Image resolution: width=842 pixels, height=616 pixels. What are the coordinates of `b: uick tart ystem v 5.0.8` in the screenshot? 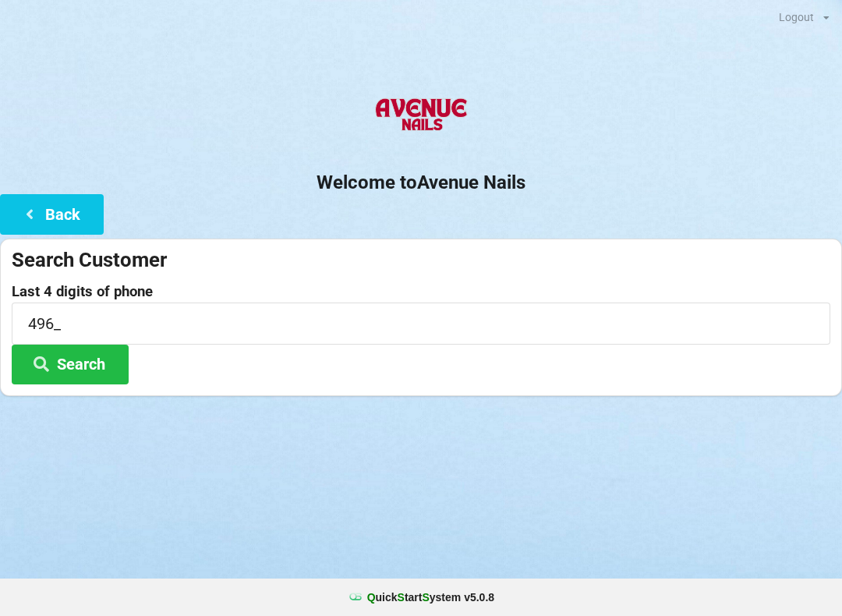 It's located at (430, 597).